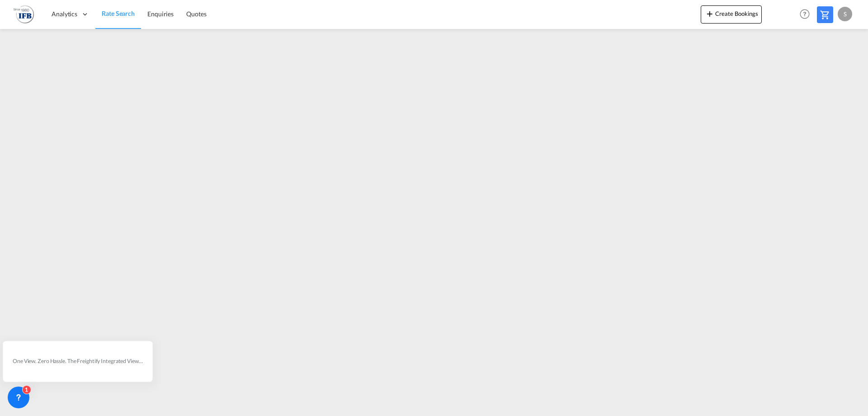  I want to click on button: icon-plus 400-fgCreate Bookings, so click(731, 15).